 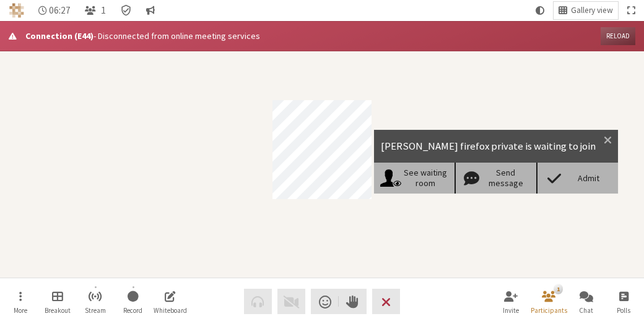 What do you see at coordinates (133, 302) in the screenshot?
I see `button: Start recording` at bounding box center [133, 302].